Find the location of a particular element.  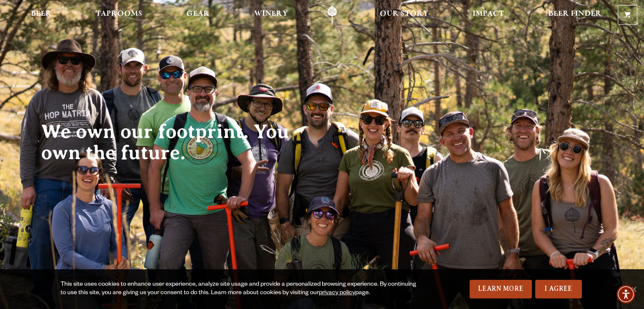

div: Accessibility Menu is located at coordinates (625, 294).